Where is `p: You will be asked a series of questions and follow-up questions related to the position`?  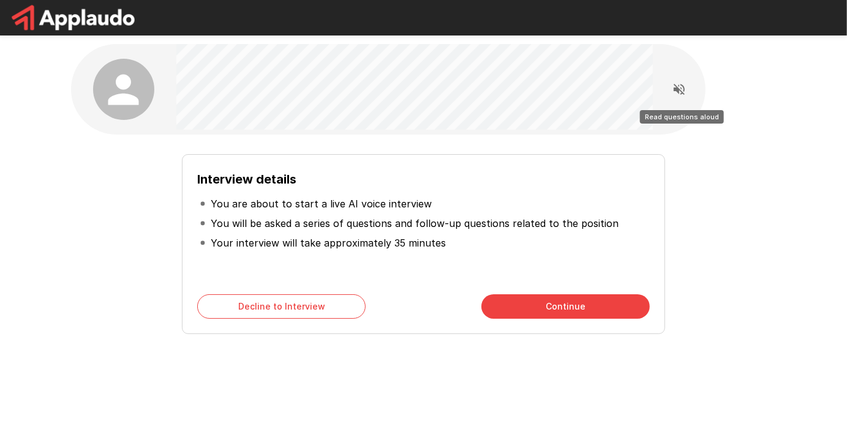
p: You will be asked a series of questions and follow-up questions related to the position is located at coordinates (414, 223).